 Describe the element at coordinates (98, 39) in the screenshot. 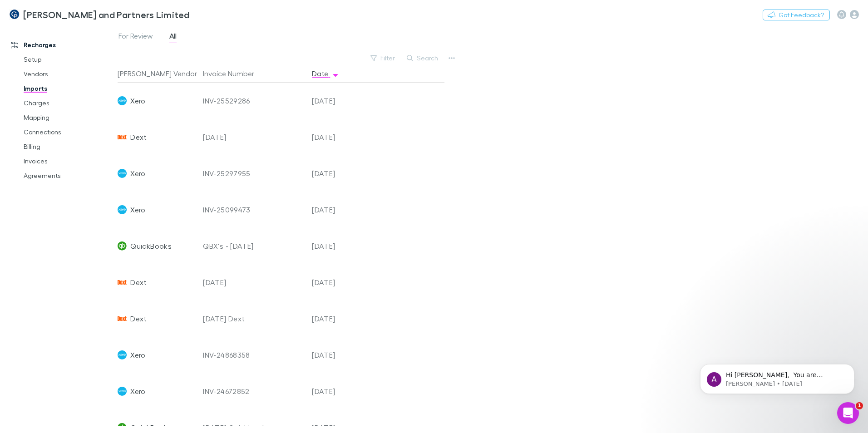

I see `p: Message from Alex, sent 1w ago` at that location.